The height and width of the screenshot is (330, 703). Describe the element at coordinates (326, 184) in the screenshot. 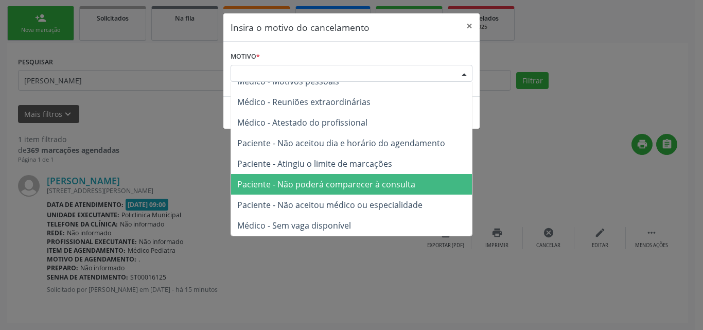

I see `span: Paciente - Não poderá comparecer à consulta` at that location.